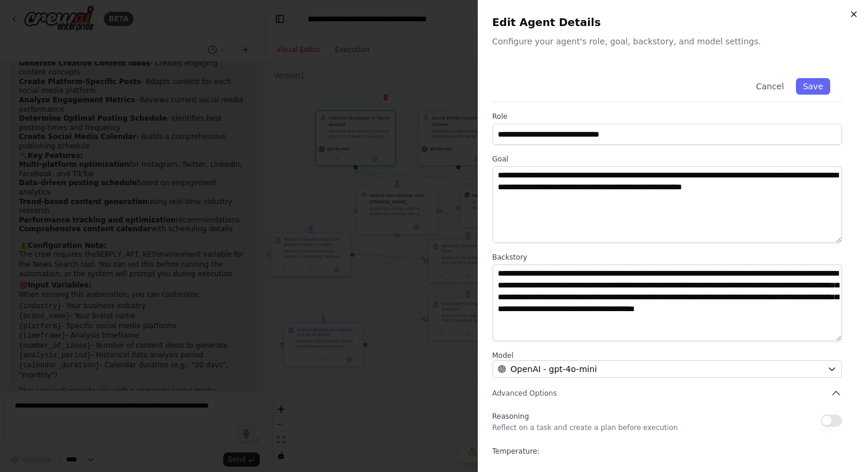 The width and height of the screenshot is (868, 472). I want to click on label: Model, so click(667, 355).